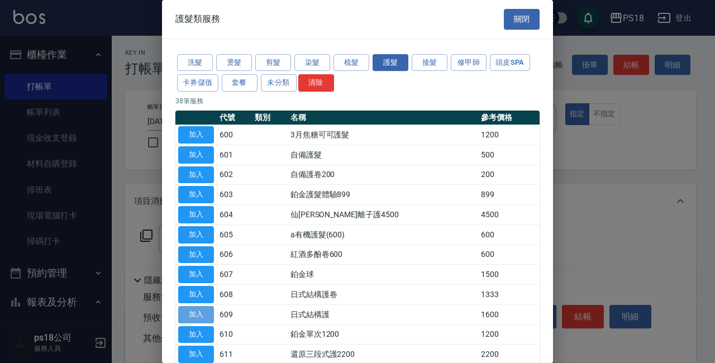 The width and height of the screenshot is (715, 363). Describe the element at coordinates (234, 215) in the screenshot. I see `td: 604` at that location.